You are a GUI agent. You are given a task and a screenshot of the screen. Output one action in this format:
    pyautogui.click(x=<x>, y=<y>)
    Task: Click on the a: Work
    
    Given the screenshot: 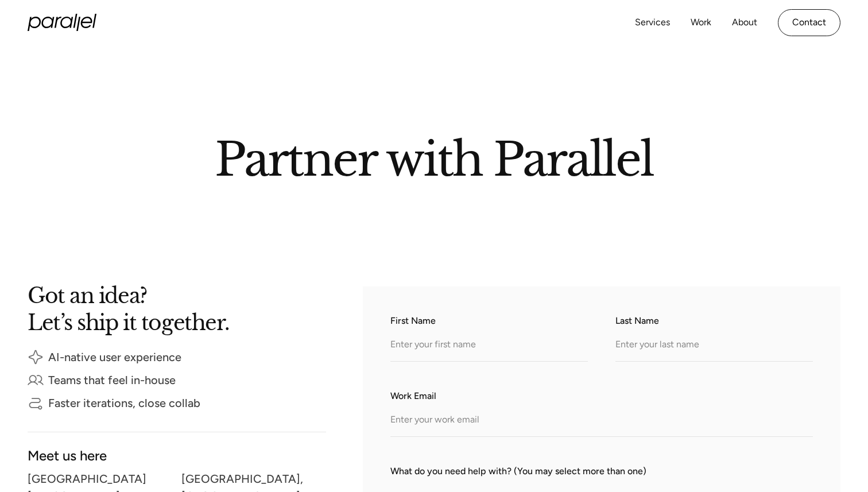 What is the action you would take?
    pyautogui.click(x=700, y=22)
    